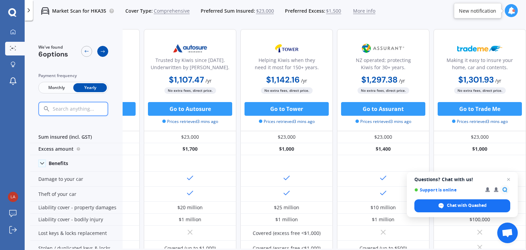  What do you see at coordinates (76, 194) in the screenshot?
I see `div: Theft of your car` at bounding box center [76, 194].